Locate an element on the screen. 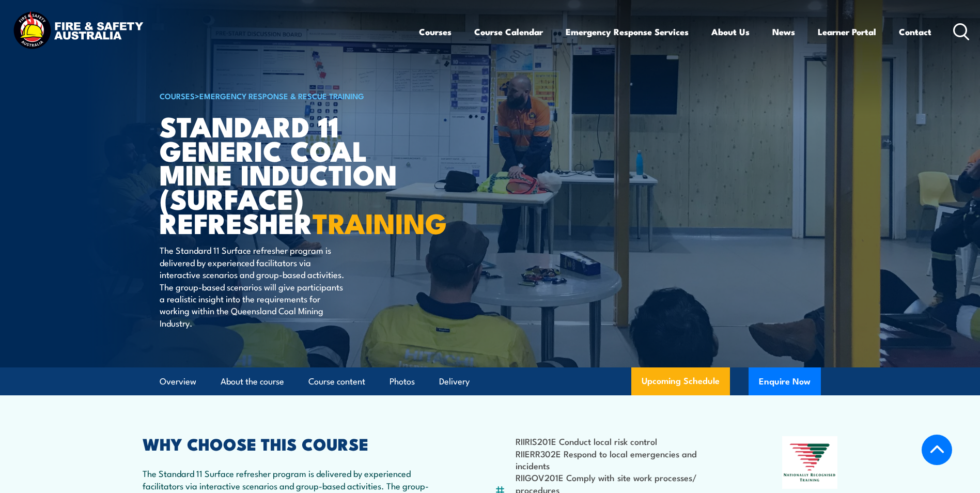  h2: WHY CHOOSE THIS COURSE is located at coordinates (294, 444).